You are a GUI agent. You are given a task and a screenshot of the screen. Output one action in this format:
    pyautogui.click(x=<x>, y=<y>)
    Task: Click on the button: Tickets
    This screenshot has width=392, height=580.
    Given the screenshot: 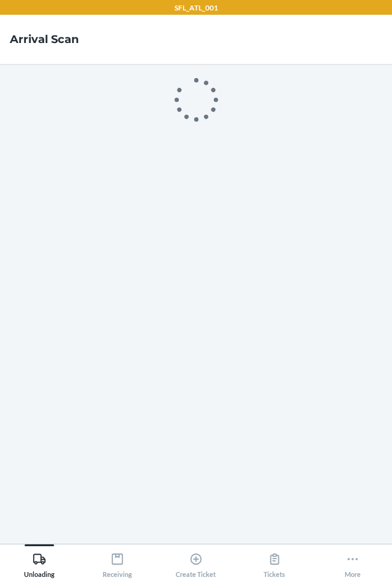 What is the action you would take?
    pyautogui.click(x=275, y=561)
    